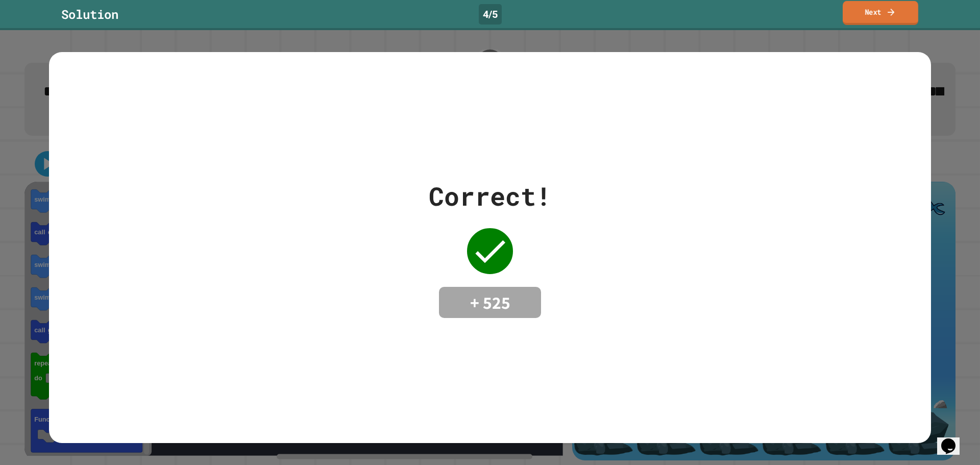 Image resolution: width=980 pixels, height=465 pixels. Describe the element at coordinates (880, 13) in the screenshot. I see `a: Next` at that location.